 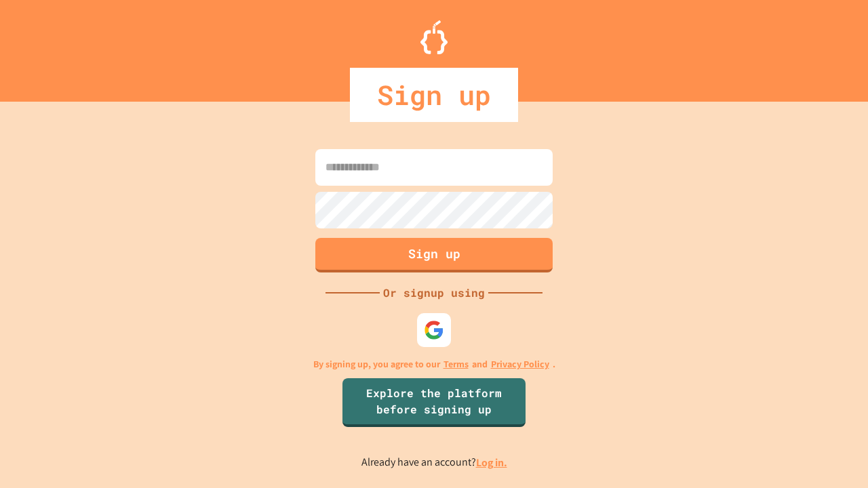 I want to click on p: Already have an account?, so click(x=434, y=463).